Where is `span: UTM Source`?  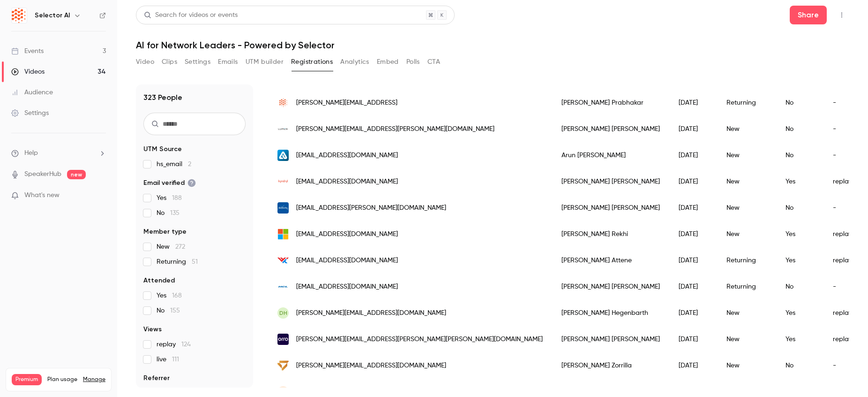
span: UTM Source is located at coordinates (163, 149).